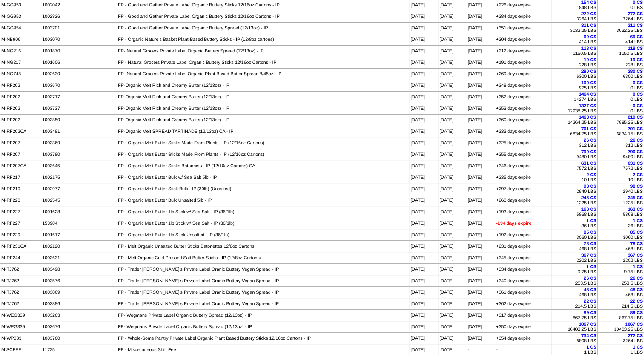 The height and width of the screenshot is (355, 644). What do you see at coordinates (263, 178) in the screenshot?
I see `td: FP - Organic Melt Butter Bulk w/ Sea Salt 5lb - IP` at bounding box center [263, 178].